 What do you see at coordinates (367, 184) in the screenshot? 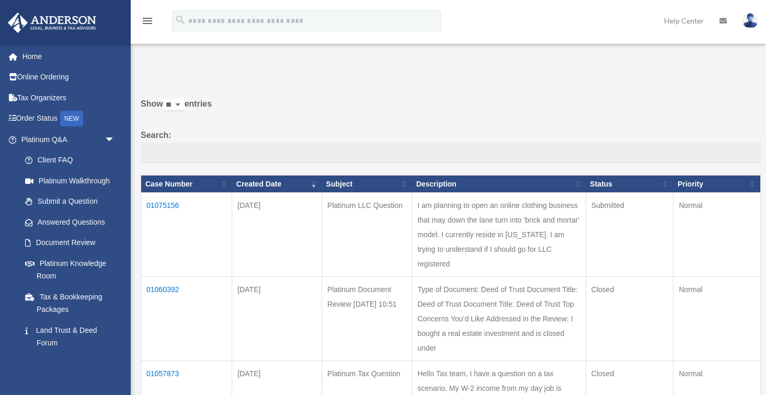
I see `th: Subject: activate to sort column ascending` at bounding box center [367, 184].